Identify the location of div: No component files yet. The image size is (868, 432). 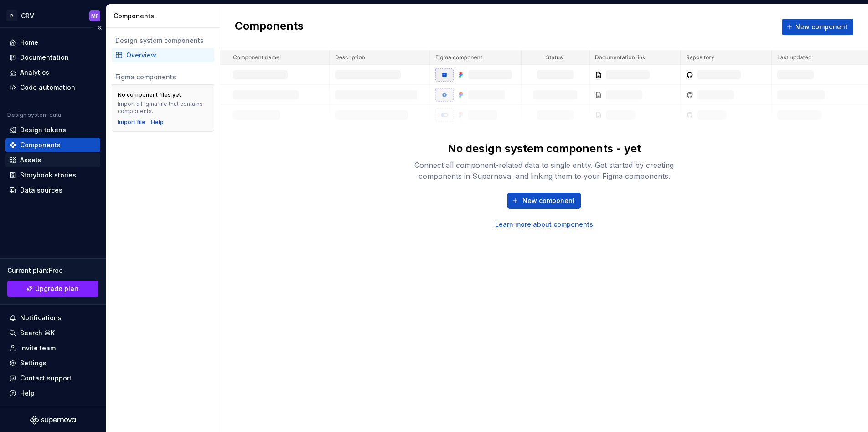
(149, 95).